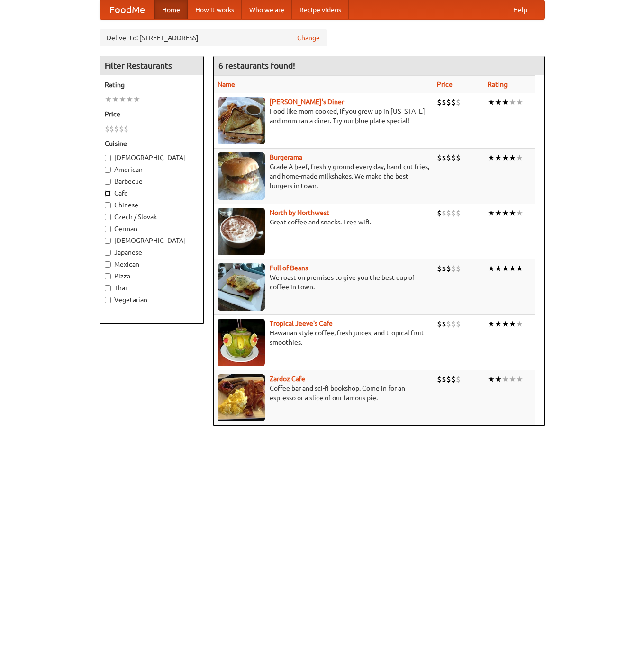  What do you see at coordinates (286, 157) in the screenshot?
I see `b: Burgerama` at bounding box center [286, 157].